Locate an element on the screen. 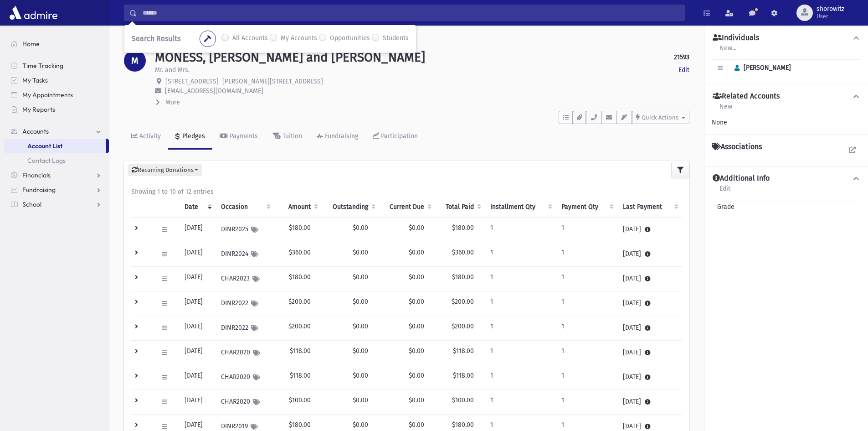  span: Contact Logs is located at coordinates (46, 160).